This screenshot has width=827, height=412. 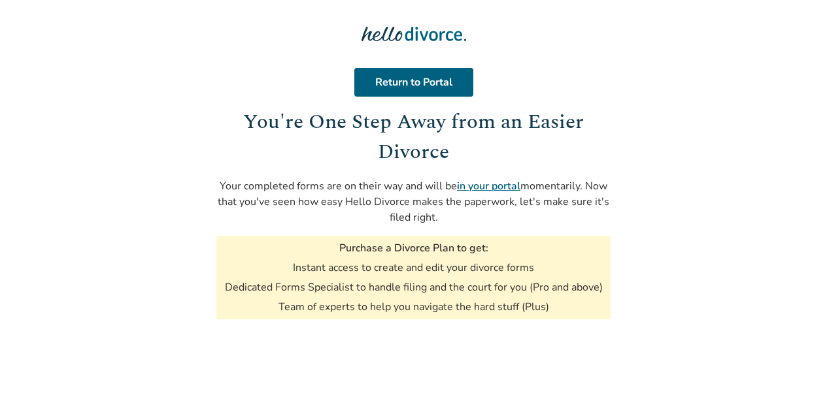 I want to click on p: Your completed forms are on their way and will be momentarily. Now that you've seen how easy Hell..., so click(x=413, y=202).